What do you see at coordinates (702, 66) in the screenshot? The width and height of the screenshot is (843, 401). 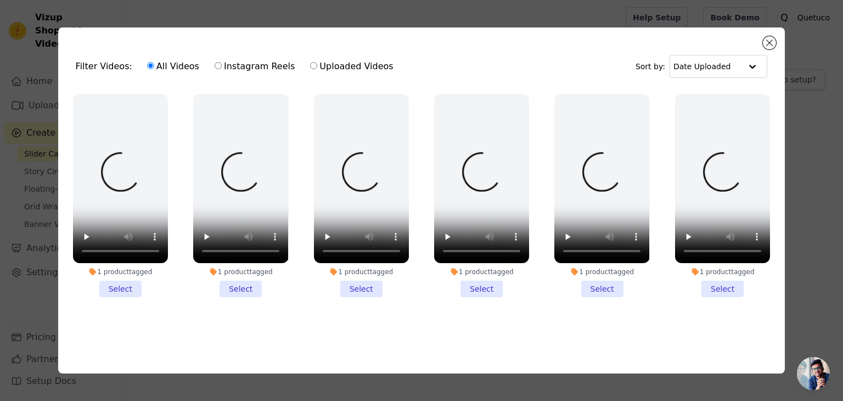 I see `div: Sort by:` at bounding box center [702, 66].